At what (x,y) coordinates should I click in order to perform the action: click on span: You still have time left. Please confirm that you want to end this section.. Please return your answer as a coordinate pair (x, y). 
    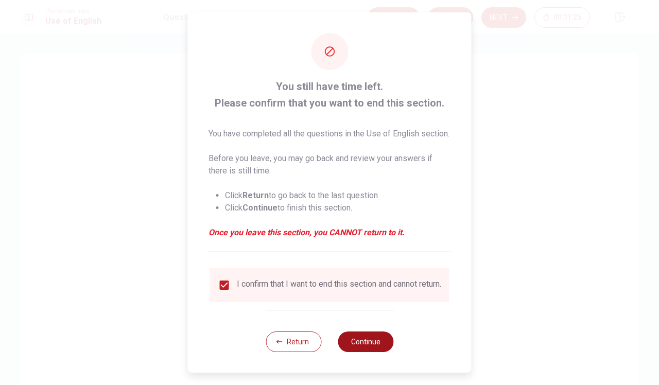
    Looking at the image, I should click on (329, 95).